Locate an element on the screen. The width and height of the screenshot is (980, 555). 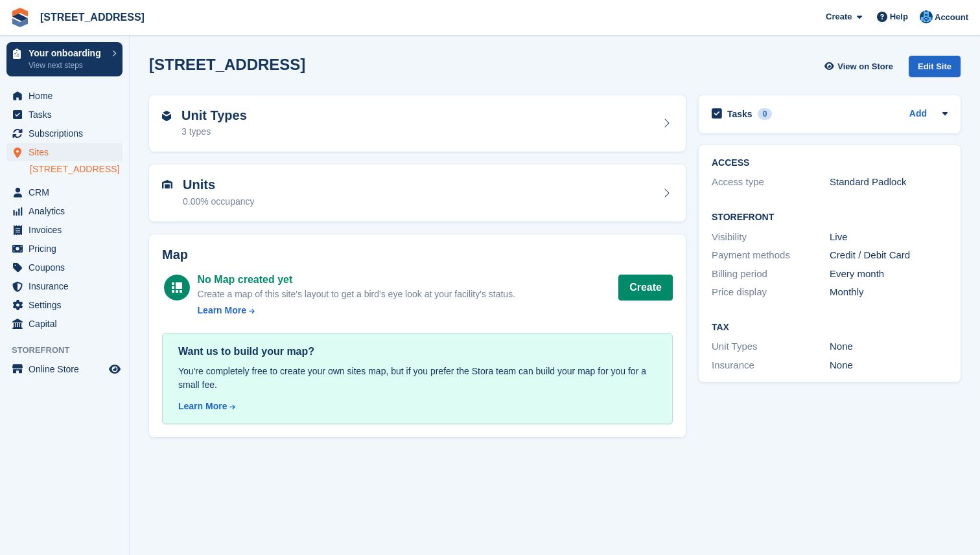
div: Edit Site is located at coordinates (935, 66).